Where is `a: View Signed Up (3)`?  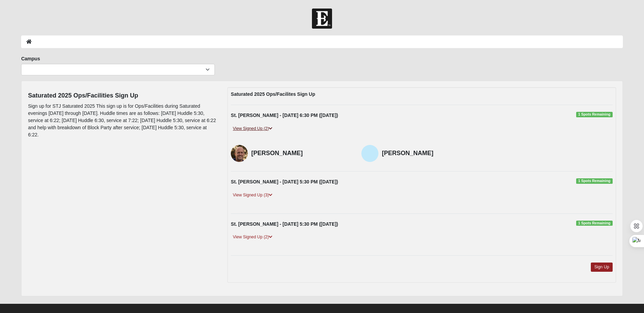
a: View Signed Up (3) is located at coordinates (253, 195).